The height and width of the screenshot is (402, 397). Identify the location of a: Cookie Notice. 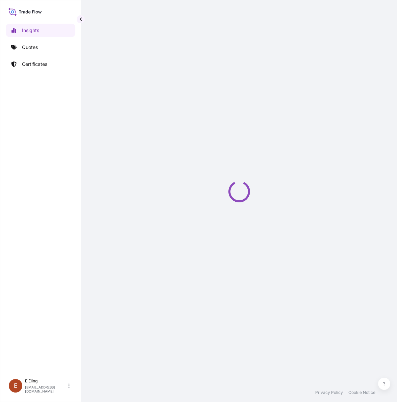
(362, 392).